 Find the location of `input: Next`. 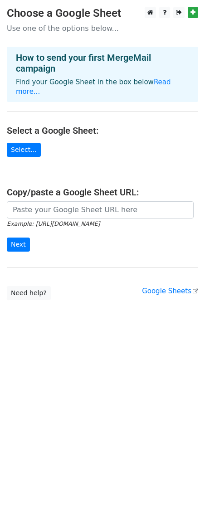

input: Next is located at coordinates (18, 244).